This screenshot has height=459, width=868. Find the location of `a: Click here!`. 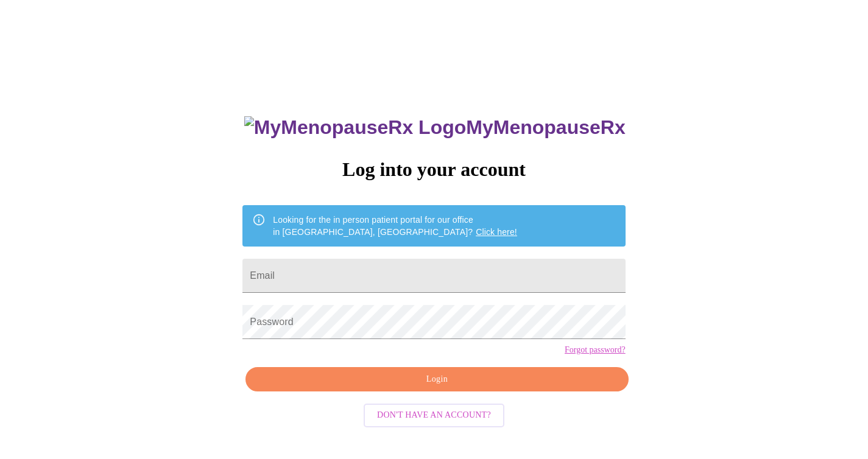

a: Click here! is located at coordinates (496, 232).